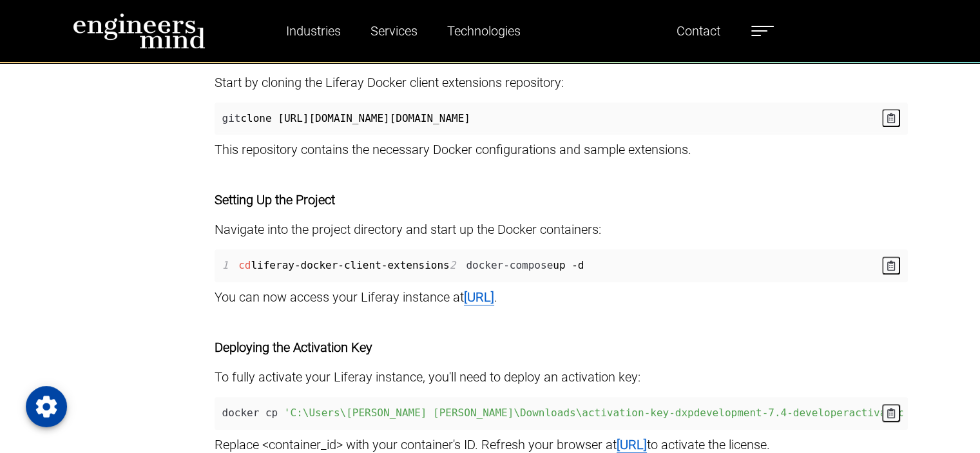 The width and height of the screenshot is (980, 453). Describe the element at coordinates (245, 265) in the screenshot. I see `span: cd` at that location.